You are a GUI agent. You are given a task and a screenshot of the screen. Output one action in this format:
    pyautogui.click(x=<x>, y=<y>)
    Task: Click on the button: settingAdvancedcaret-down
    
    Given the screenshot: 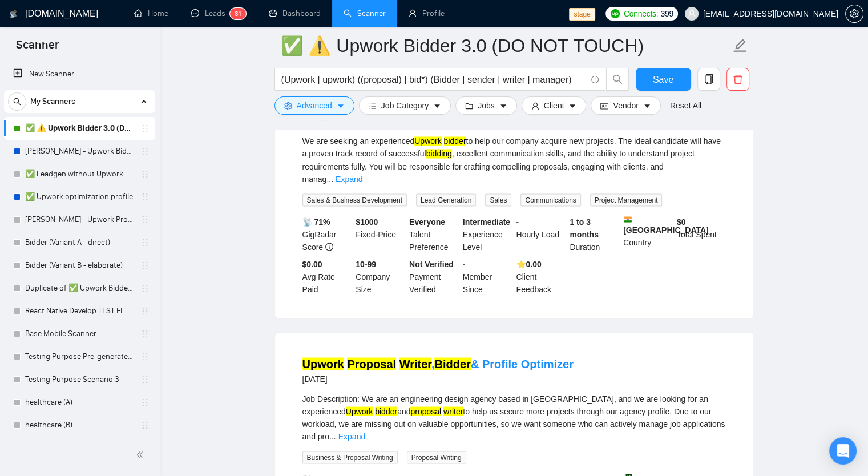 What is the action you would take?
    pyautogui.click(x=314, y=106)
    